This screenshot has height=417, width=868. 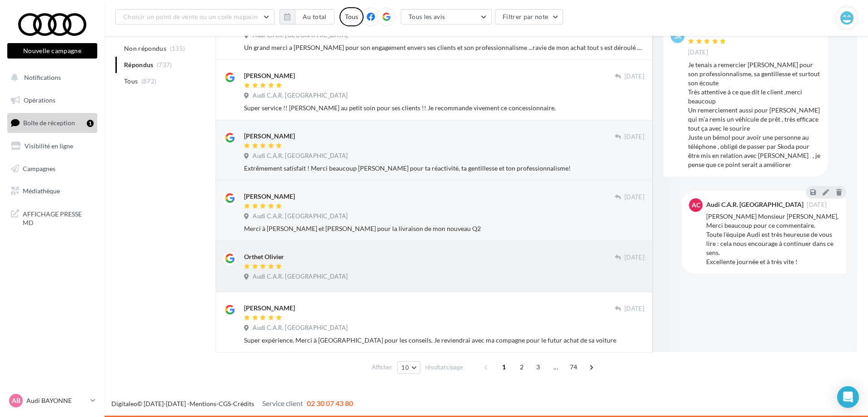 What do you see at coordinates (90, 123) in the screenshot?
I see `div: 1` at bounding box center [90, 123].